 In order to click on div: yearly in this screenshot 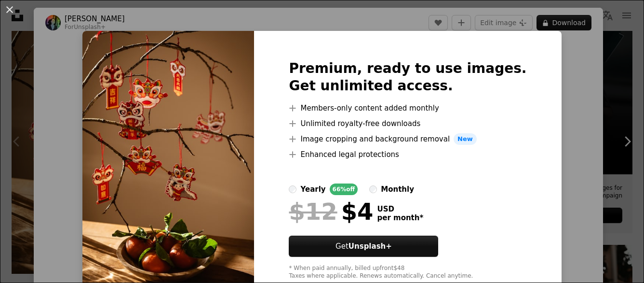, I will do `click(313, 189)`.